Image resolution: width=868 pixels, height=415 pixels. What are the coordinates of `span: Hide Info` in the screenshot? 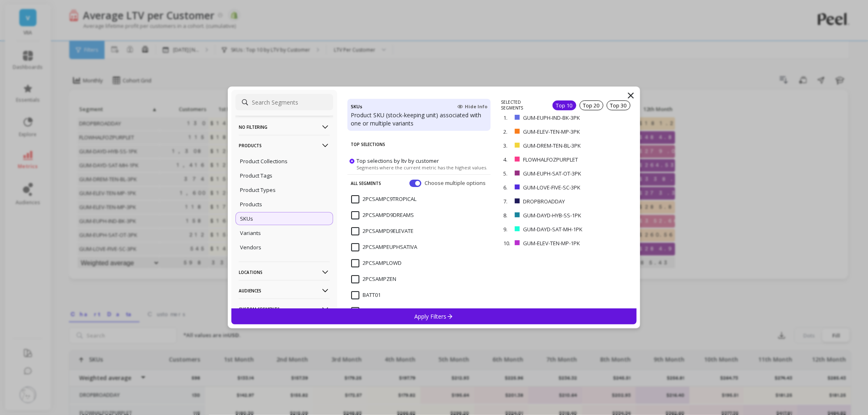 It's located at (472, 106).